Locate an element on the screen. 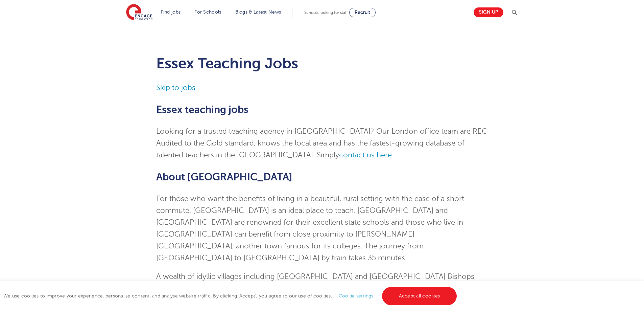 The image size is (644, 311). a: Blogs & Latest News is located at coordinates (258, 12).